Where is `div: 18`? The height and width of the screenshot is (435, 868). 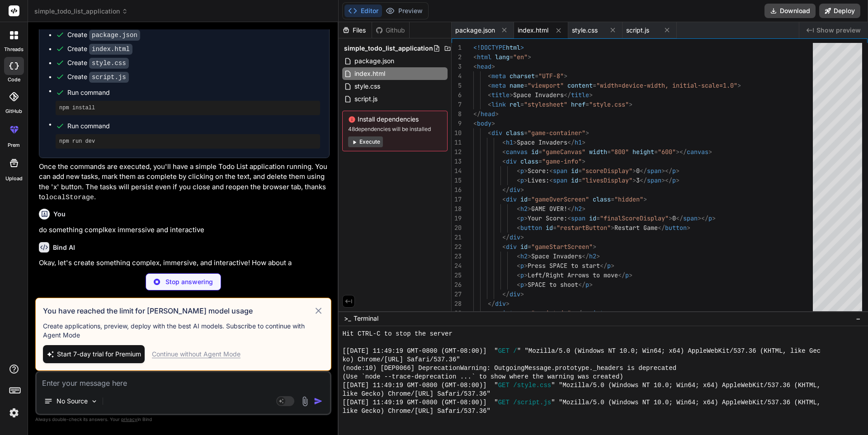
div: 18 is located at coordinates (456, 208).